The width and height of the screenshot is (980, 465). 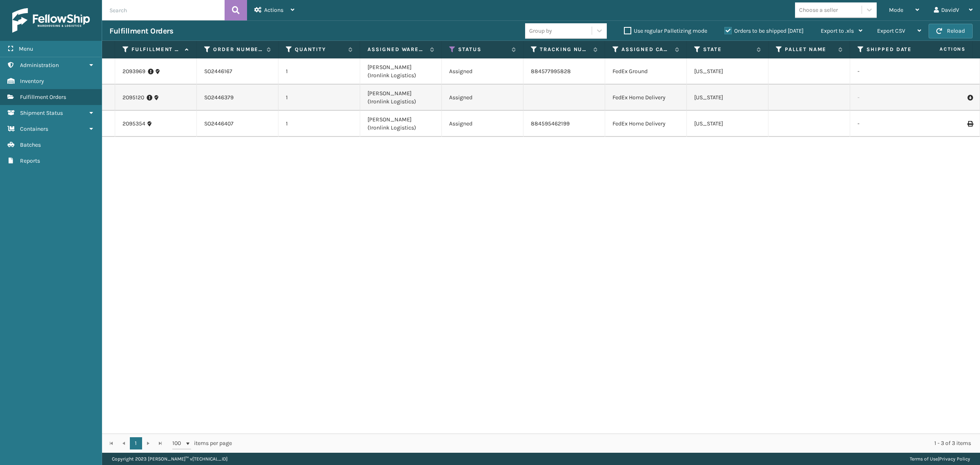 I want to click on label: Shipped Date, so click(x=891, y=49).